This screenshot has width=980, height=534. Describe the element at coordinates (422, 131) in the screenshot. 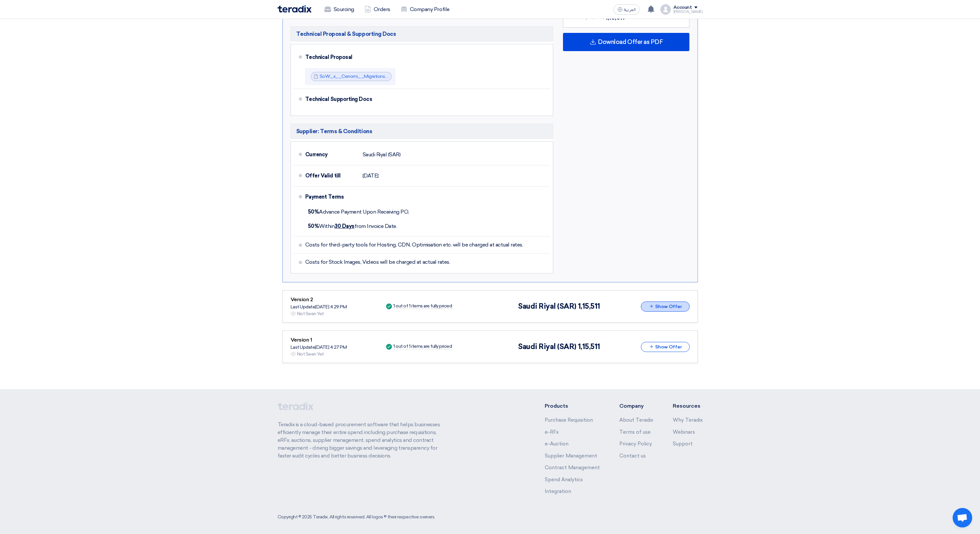

I see `h5: Supplier: Terms & Conditions` at that location.